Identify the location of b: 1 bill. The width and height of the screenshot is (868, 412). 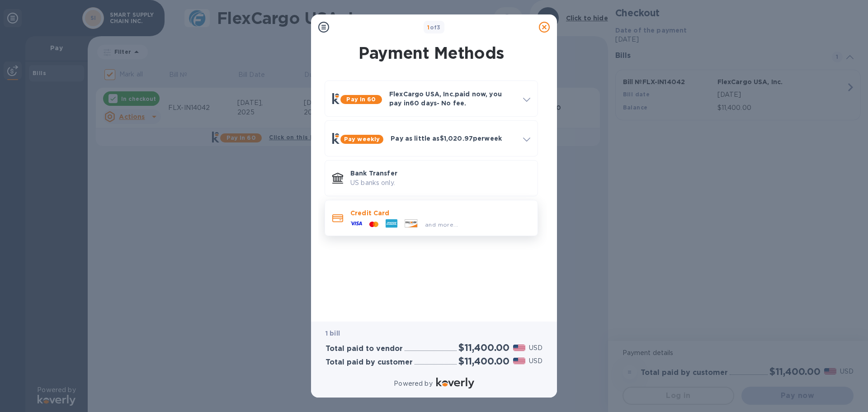
(333, 333).